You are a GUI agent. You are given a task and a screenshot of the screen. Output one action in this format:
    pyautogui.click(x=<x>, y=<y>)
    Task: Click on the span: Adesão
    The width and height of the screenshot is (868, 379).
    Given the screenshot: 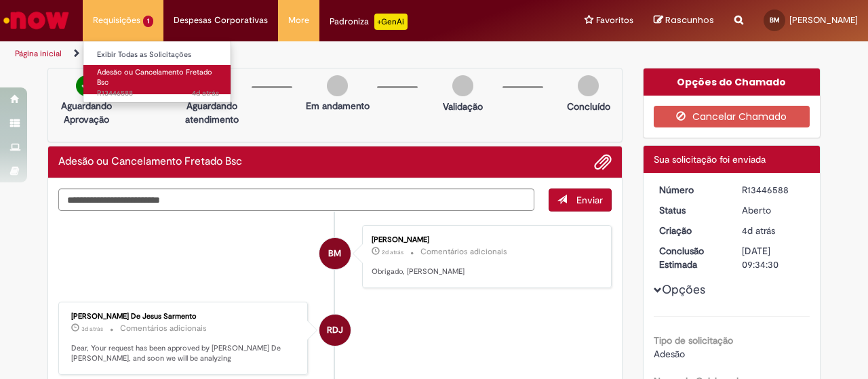 What is the action you would take?
    pyautogui.click(x=670, y=353)
    